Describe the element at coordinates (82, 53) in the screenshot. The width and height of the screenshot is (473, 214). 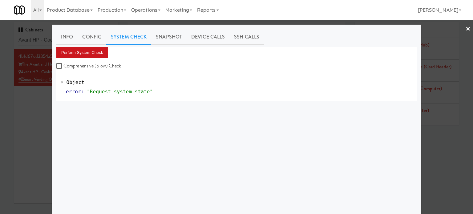
I see `button: Perform System Check` at that location.